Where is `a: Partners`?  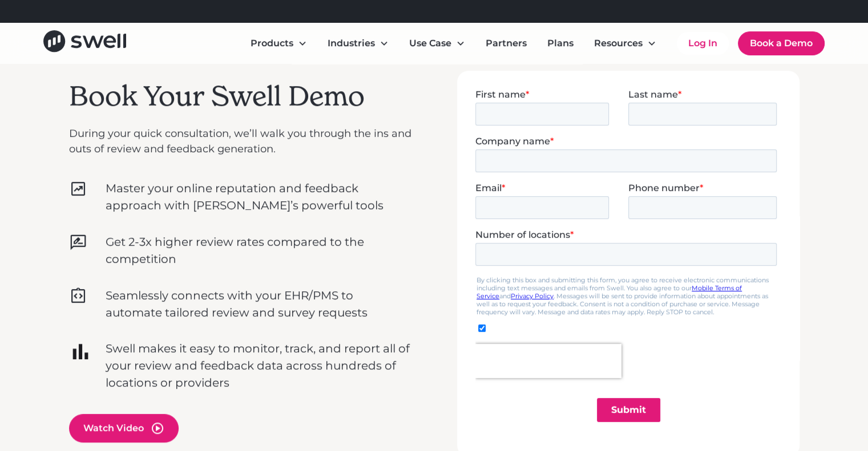 a: Partners is located at coordinates (506, 43).